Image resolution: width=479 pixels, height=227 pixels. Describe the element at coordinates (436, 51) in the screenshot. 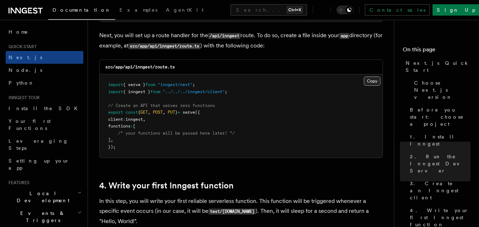

I see `h4: On this page` at that location.